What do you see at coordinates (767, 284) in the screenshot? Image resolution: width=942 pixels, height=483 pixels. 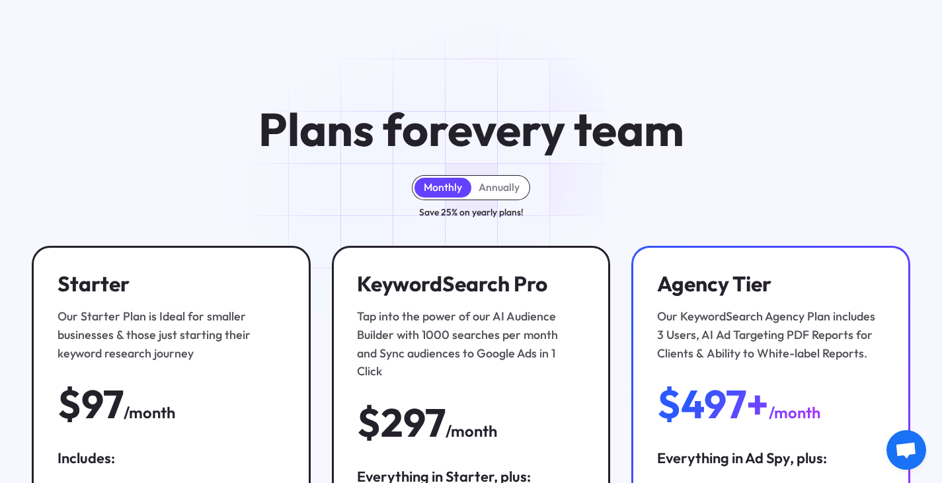 I see `h3: Agency Tier` at bounding box center [767, 284].